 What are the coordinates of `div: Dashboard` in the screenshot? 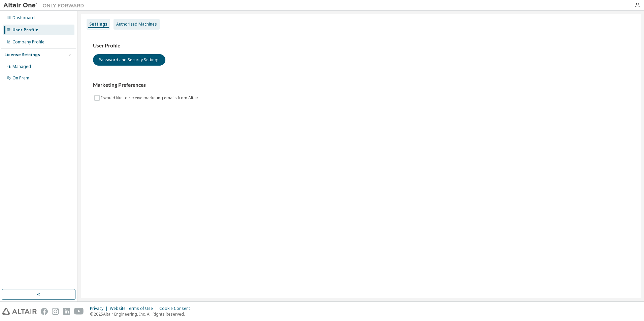 It's located at (24, 18).